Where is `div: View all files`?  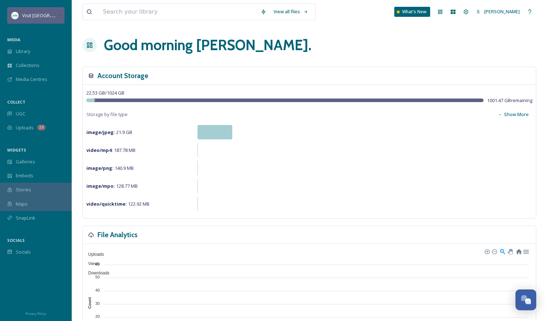 div: View all files is located at coordinates (291, 11).